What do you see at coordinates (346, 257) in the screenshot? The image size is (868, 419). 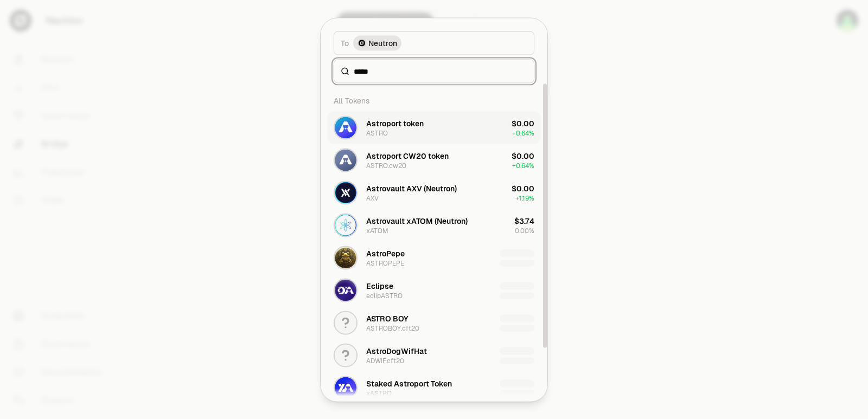 I see `img: ASTROPEPE Logo` at bounding box center [346, 257].